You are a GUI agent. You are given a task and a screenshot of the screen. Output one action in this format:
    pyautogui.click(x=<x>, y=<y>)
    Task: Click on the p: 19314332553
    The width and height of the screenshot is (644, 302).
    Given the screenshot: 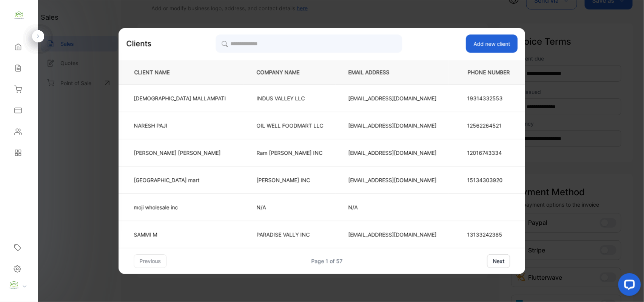 What is the action you would take?
    pyautogui.click(x=489, y=98)
    